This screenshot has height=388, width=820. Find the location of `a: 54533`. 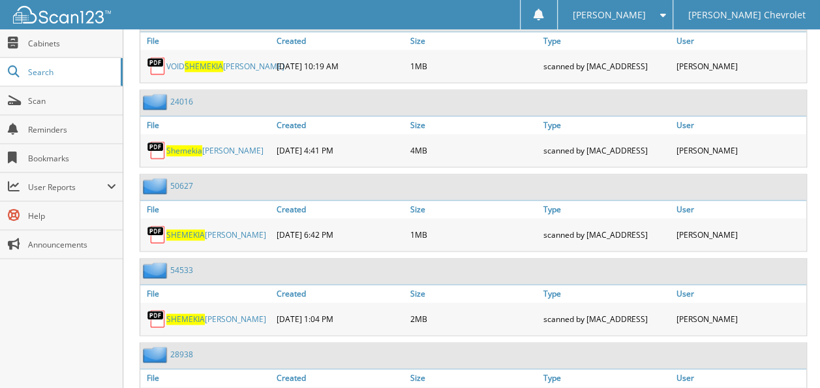

a: 54533 is located at coordinates (181, 270).